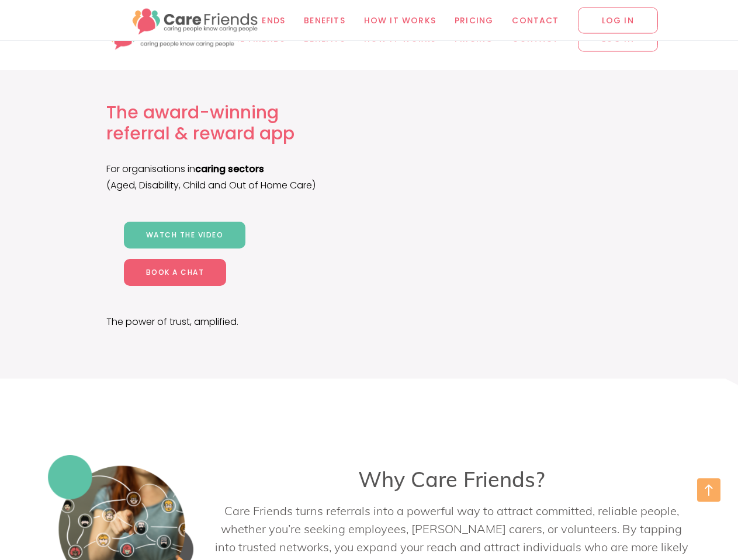 Image resolution: width=738 pixels, height=560 pixels. What do you see at coordinates (617, 20) in the screenshot?
I see `span: LOG IN` at bounding box center [617, 20].